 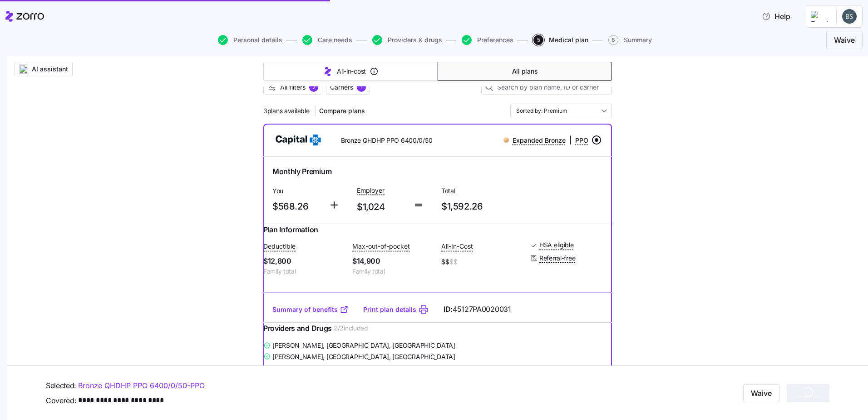 What do you see at coordinates (342, 87) in the screenshot?
I see `span: Carriers` at bounding box center [342, 87].